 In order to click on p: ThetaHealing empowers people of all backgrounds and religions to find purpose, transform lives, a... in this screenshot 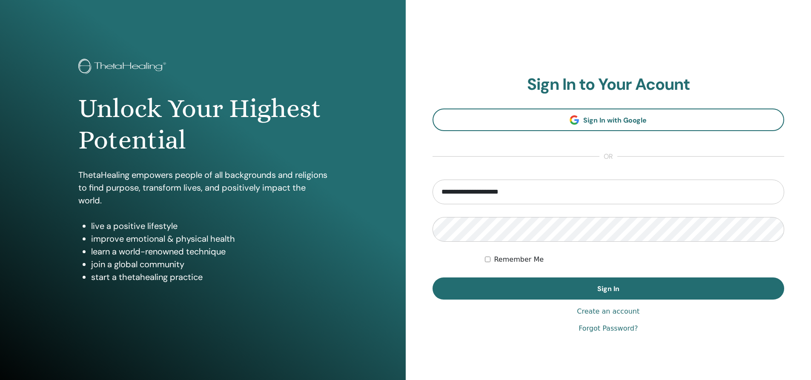, I will do `click(203, 188)`.